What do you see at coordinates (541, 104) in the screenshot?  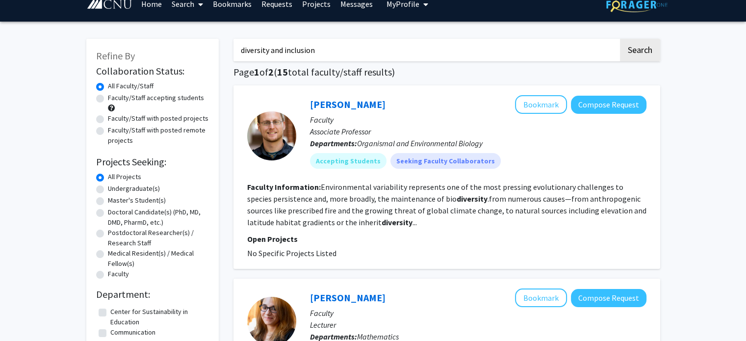 I see `button: Add Matthew Lattanzio to Bookmarks` at bounding box center [541, 104].